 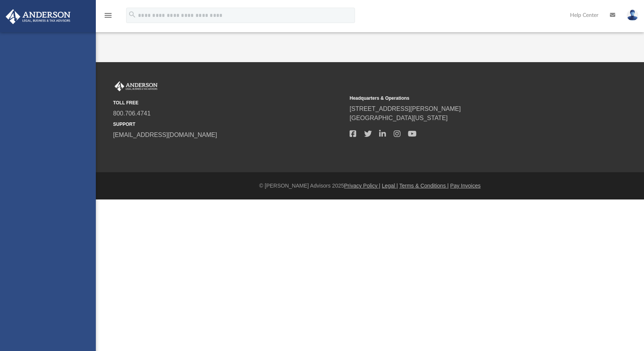 I want to click on img: User Pic, so click(x=633, y=15).